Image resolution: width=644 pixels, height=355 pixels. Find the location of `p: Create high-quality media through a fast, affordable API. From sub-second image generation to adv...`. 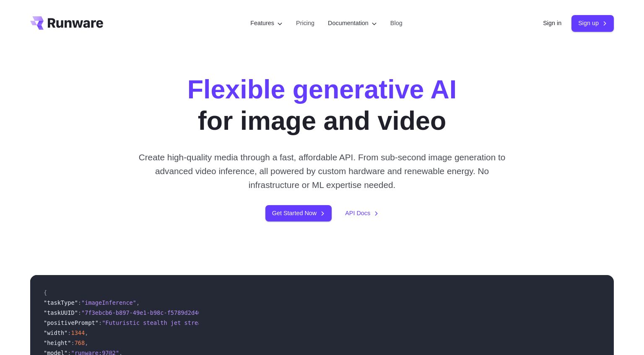

p: Create high-quality media through a fast, affordable API. From sub-second image generation to adv... is located at coordinates (322, 172).